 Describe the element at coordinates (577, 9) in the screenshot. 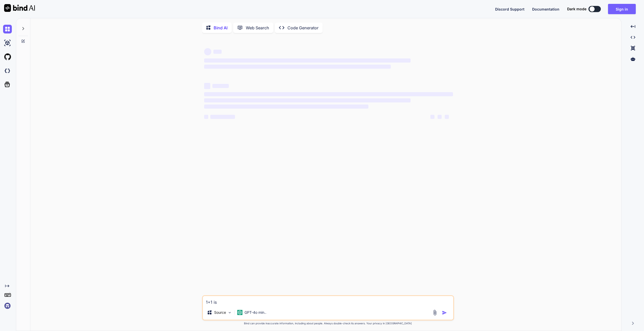

I see `span: Dark mode` at that location.